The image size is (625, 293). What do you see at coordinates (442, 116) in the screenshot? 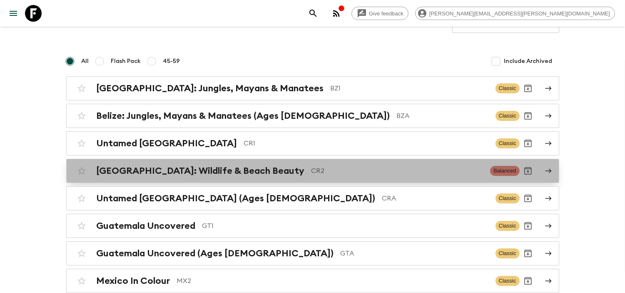
I see `p: BZA` at bounding box center [442, 116].